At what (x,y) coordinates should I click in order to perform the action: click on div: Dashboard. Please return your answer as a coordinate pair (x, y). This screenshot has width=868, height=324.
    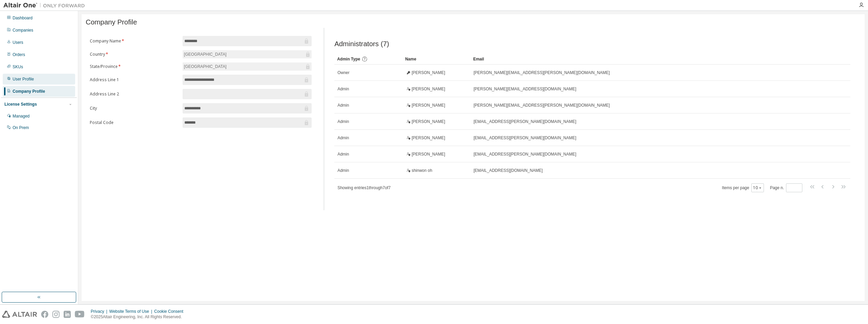
    Looking at the image, I should click on (22, 18).